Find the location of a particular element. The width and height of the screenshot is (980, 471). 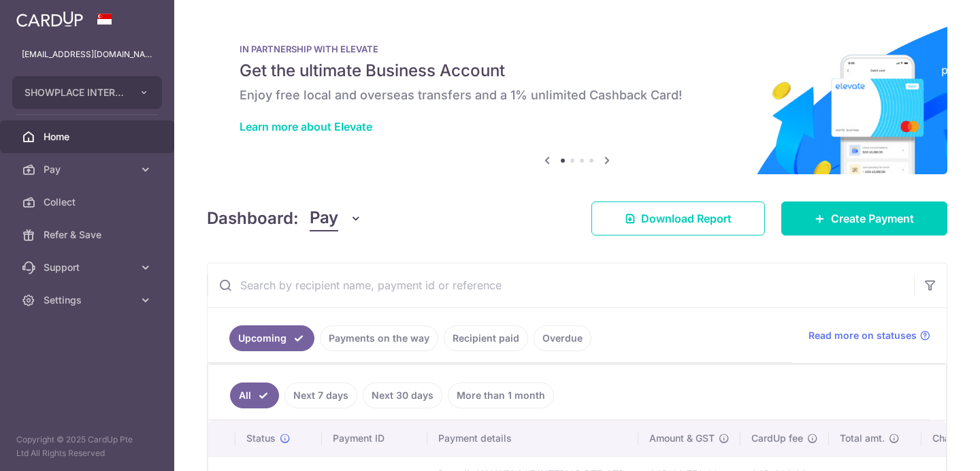

a: Payments on the way is located at coordinates (379, 338).